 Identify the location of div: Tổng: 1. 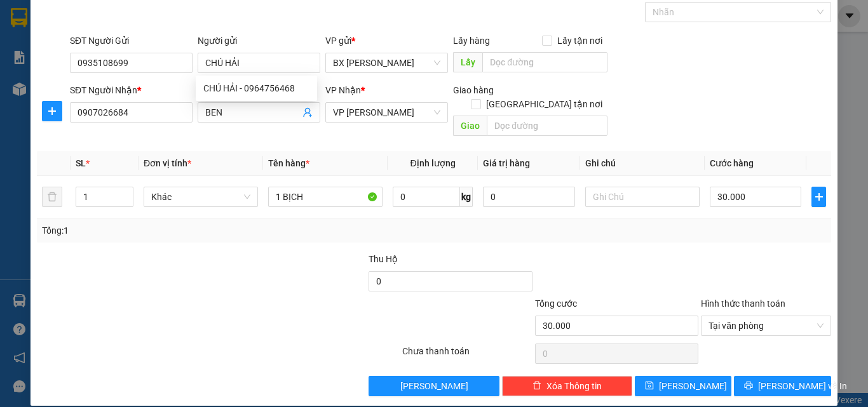
(189, 231).